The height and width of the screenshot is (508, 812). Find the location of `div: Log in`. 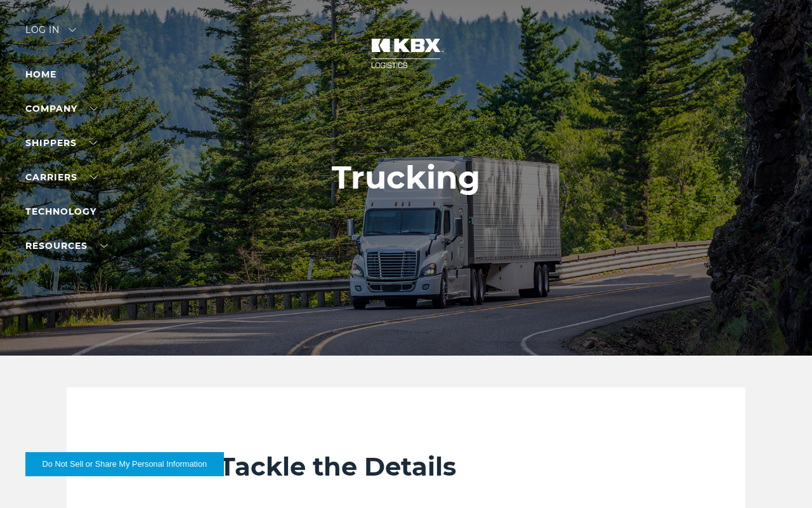

div: Log in is located at coordinates (51, 34).